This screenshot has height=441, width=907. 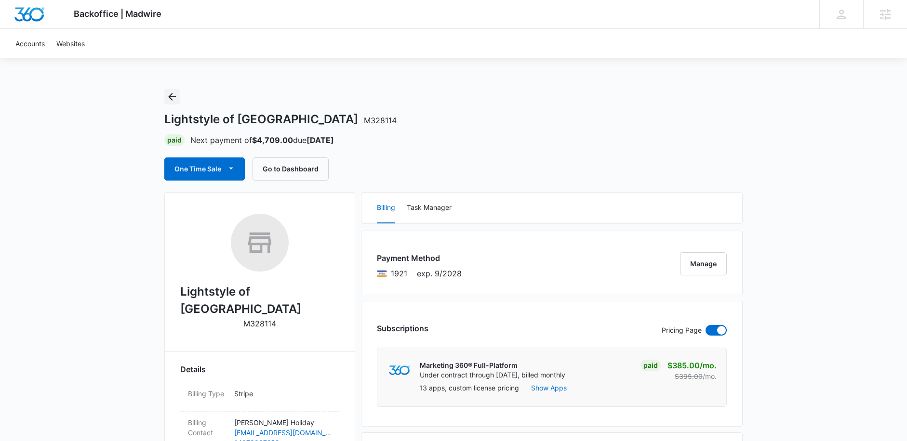 I want to click on button: Billing, so click(x=386, y=208).